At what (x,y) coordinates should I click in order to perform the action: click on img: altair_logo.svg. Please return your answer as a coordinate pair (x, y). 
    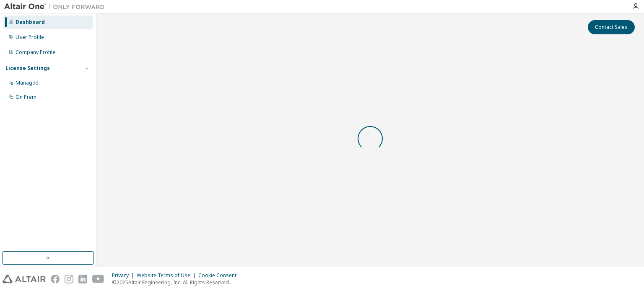
    Looking at the image, I should click on (24, 279).